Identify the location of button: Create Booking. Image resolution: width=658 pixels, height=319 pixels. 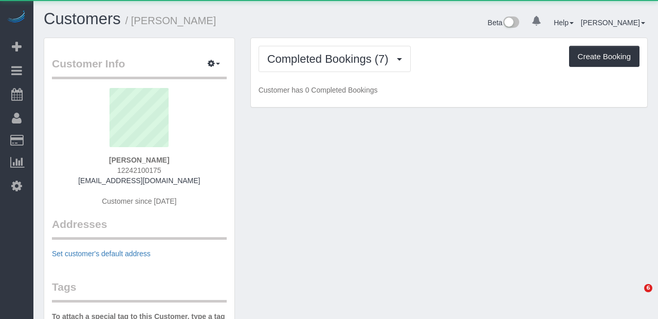
(604, 57).